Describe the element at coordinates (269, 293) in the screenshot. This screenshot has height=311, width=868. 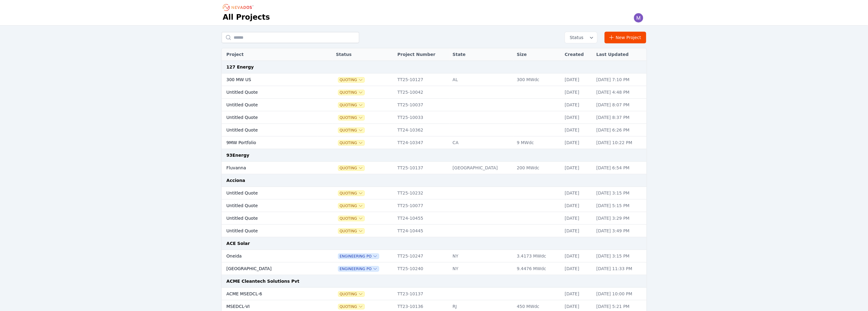
I see `td: ACME MSEDCL-6` at that location.